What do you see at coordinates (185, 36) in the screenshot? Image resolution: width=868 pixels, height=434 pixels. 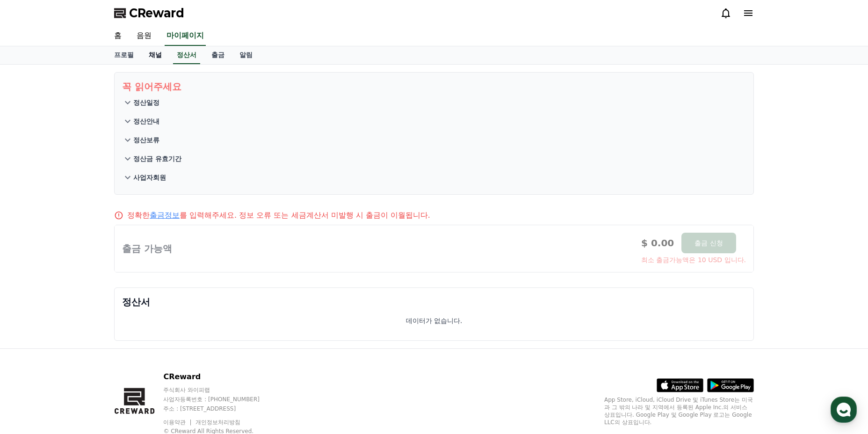 I see `a: 마이페이지` at bounding box center [185, 36].